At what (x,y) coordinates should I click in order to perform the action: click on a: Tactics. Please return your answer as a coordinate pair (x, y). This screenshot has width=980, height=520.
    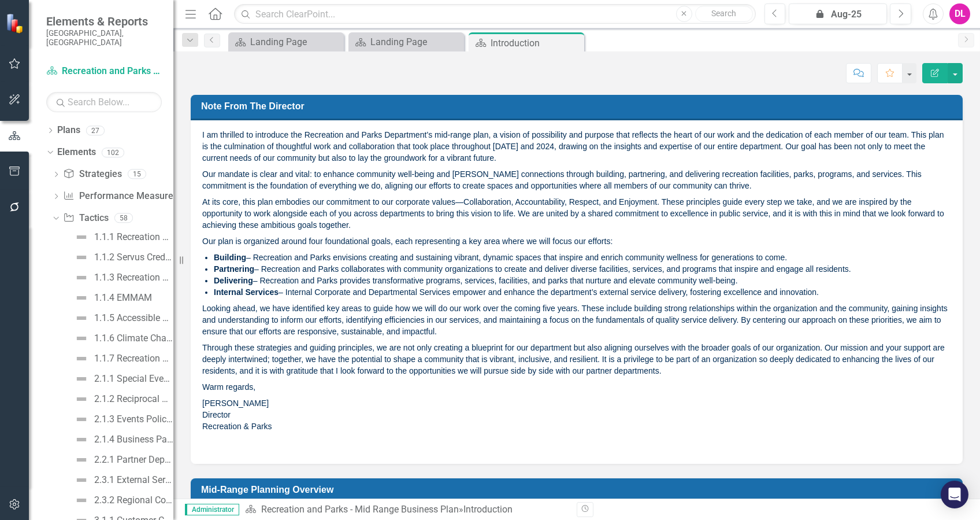
    Looking at the image, I should click on (85, 218).